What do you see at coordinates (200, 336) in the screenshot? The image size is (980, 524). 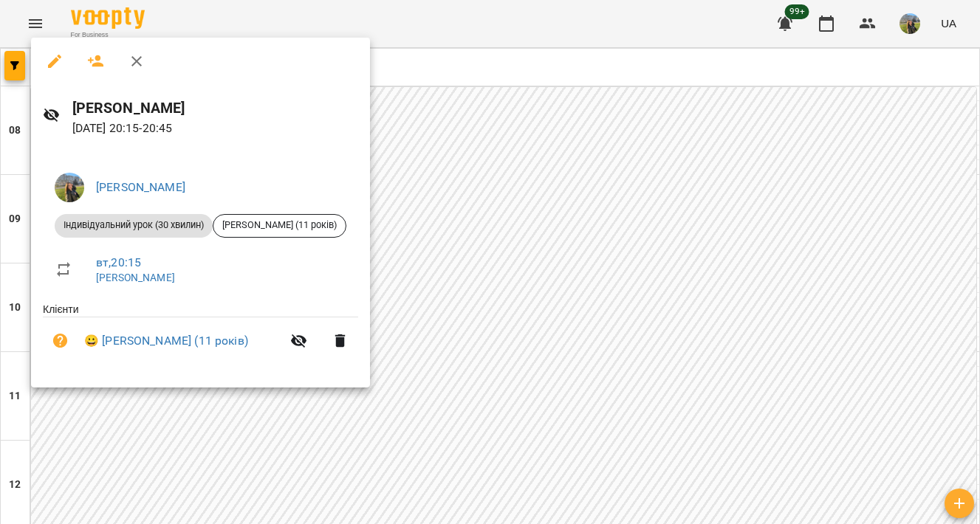 I see `ul: Клієнти` at bounding box center [200, 336].